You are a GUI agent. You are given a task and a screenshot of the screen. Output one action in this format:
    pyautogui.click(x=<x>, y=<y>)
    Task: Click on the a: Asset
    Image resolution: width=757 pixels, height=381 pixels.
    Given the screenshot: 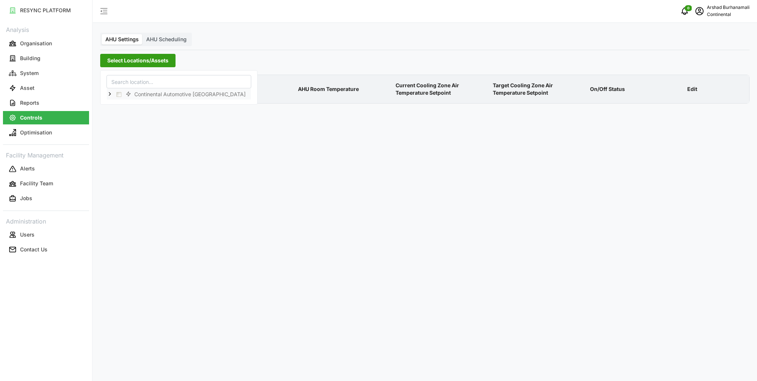 What is the action you would take?
    pyautogui.click(x=46, y=88)
    